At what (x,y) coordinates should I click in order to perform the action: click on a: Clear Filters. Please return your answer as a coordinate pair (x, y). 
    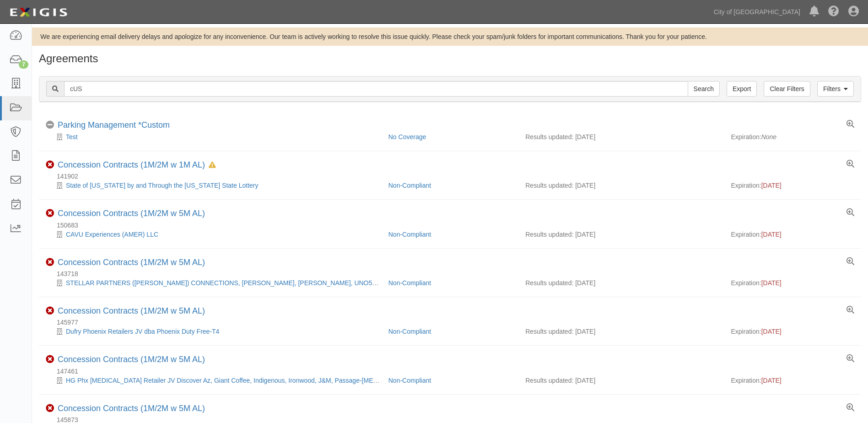
    Looking at the image, I should click on (787, 89).